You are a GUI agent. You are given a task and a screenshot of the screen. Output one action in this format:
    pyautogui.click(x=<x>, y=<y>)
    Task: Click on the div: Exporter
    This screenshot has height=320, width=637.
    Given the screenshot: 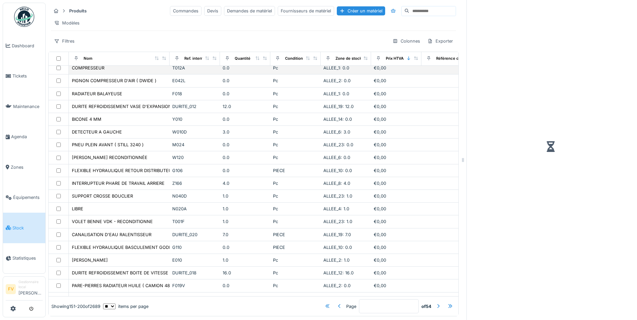 What is the action you would take?
    pyautogui.click(x=440, y=41)
    